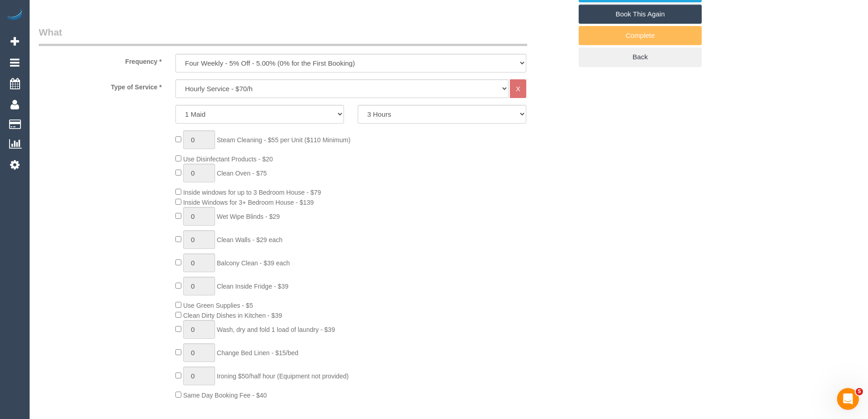  What do you see at coordinates (249, 239) in the screenshot?
I see `span: Clean Walls - $29 each` at bounding box center [249, 239].